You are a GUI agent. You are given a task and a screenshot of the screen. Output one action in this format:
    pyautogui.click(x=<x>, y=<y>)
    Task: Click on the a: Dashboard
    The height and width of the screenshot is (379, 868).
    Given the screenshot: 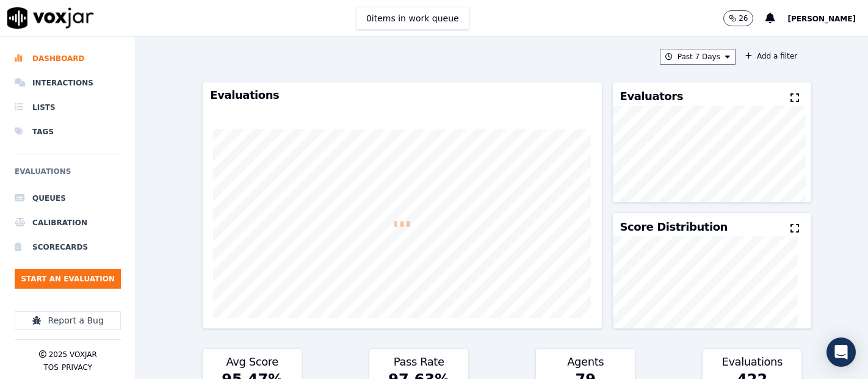 What is the action you would take?
    pyautogui.click(x=68, y=58)
    